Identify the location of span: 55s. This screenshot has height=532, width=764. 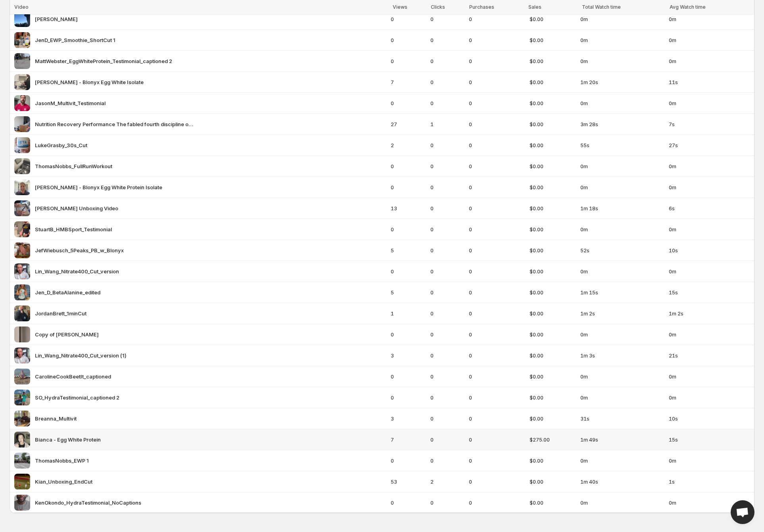
(622, 146).